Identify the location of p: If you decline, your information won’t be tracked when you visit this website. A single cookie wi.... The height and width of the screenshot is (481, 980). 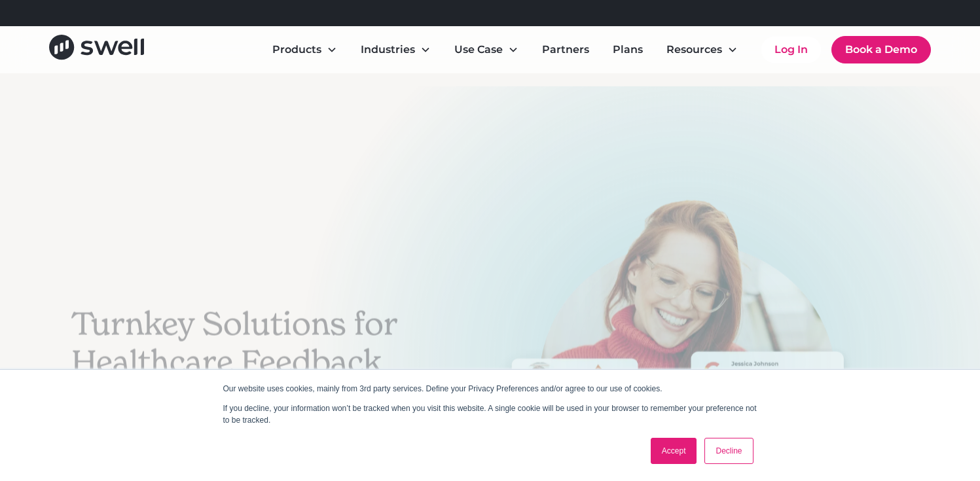
(491, 414).